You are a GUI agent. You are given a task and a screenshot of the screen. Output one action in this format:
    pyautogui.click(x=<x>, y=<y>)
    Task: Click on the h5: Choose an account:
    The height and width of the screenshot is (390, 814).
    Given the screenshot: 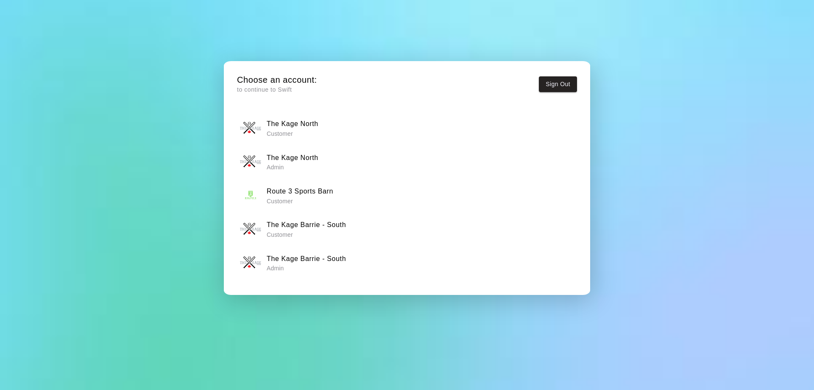 What is the action you would take?
    pyautogui.click(x=277, y=80)
    